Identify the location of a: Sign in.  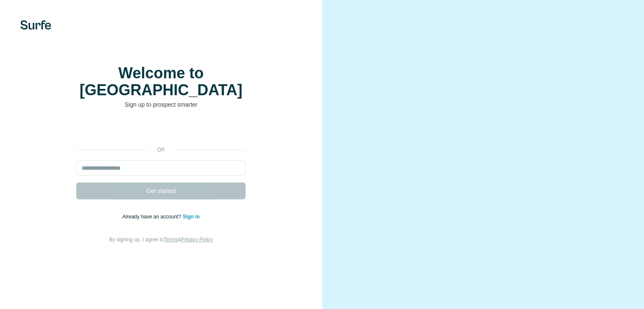
(191, 217).